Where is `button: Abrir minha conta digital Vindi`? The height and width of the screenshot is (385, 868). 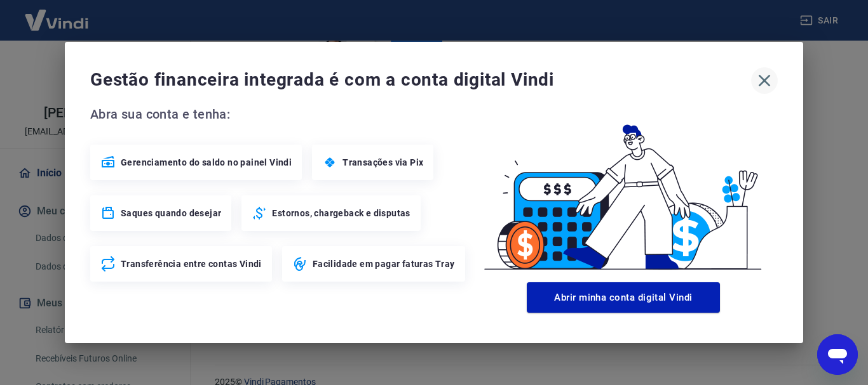
button: Abrir minha conta digital Vindi is located at coordinates (623, 297).